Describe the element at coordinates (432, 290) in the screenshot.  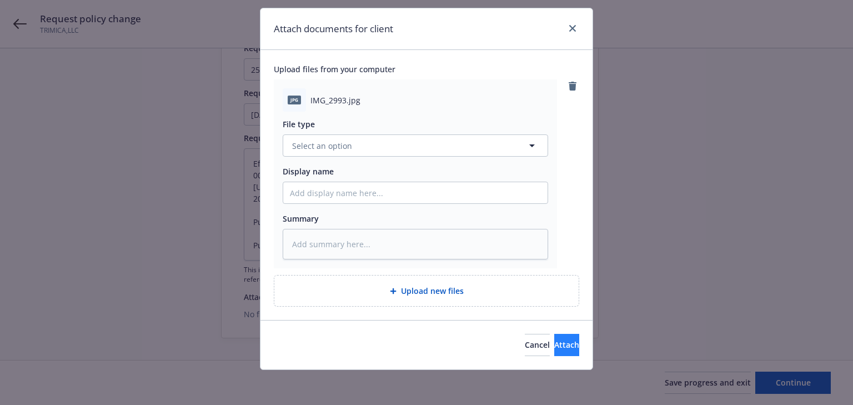
I see `span: Upload new files` at that location.